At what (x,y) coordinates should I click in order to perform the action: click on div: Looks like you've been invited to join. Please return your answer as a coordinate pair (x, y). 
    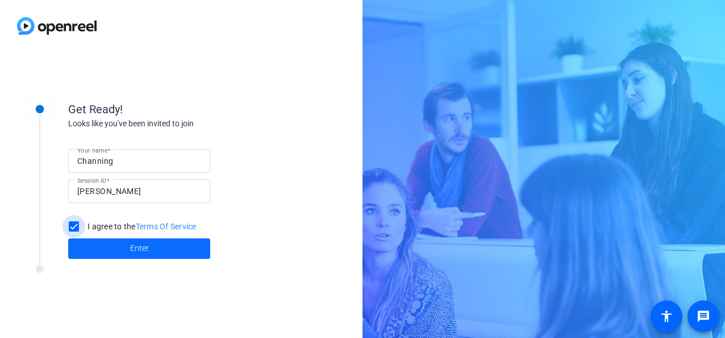
    Looking at the image, I should click on (182, 123).